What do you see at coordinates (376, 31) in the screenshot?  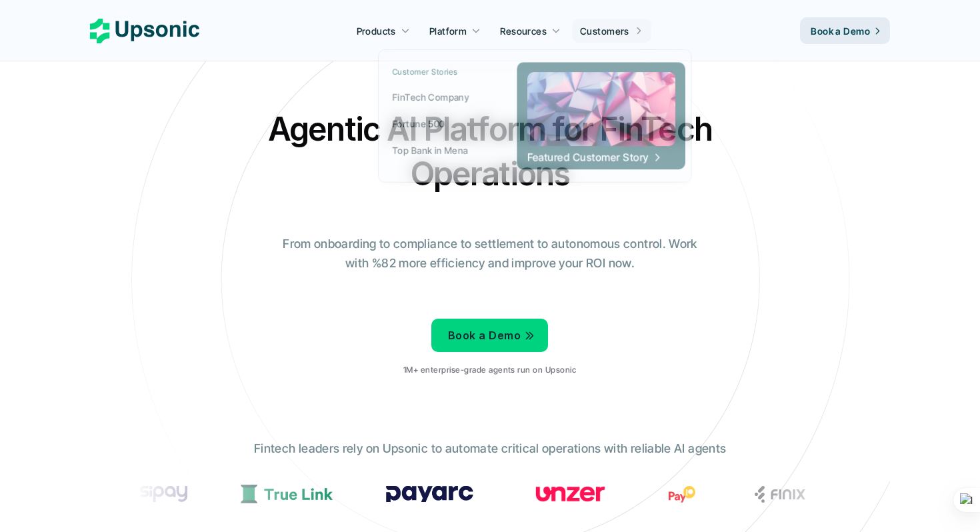 I see `p: Products` at bounding box center [376, 31].